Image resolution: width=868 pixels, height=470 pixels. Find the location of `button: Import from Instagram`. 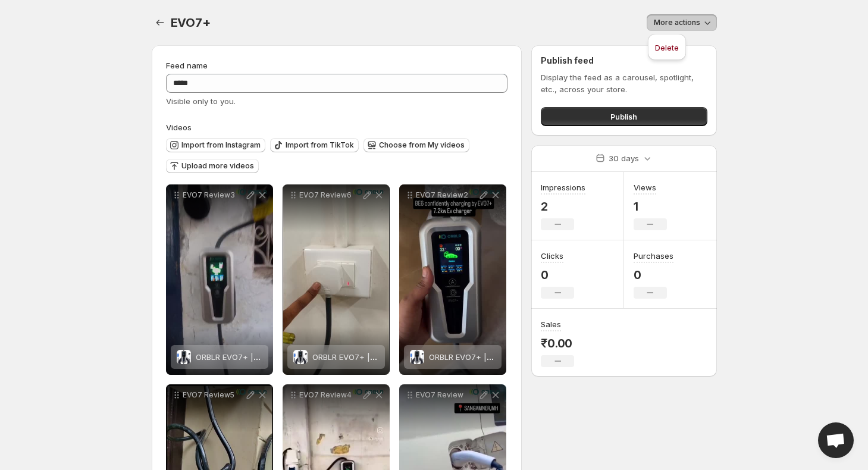

button: Import from Instagram is located at coordinates (215, 145).